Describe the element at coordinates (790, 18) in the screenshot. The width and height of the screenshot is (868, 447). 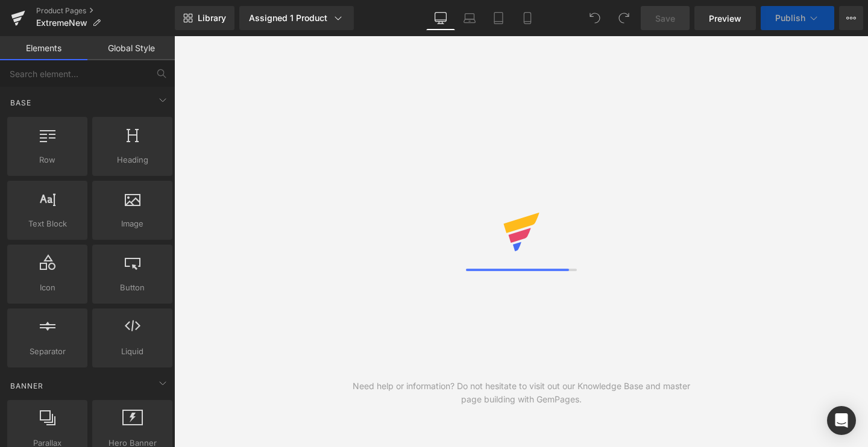
I see `span: Publish` at that location.